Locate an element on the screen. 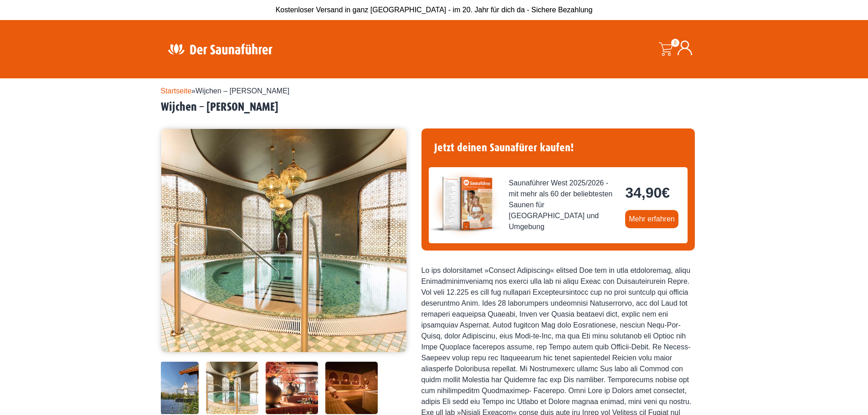  a: Mehr erfahren is located at coordinates (651, 219).